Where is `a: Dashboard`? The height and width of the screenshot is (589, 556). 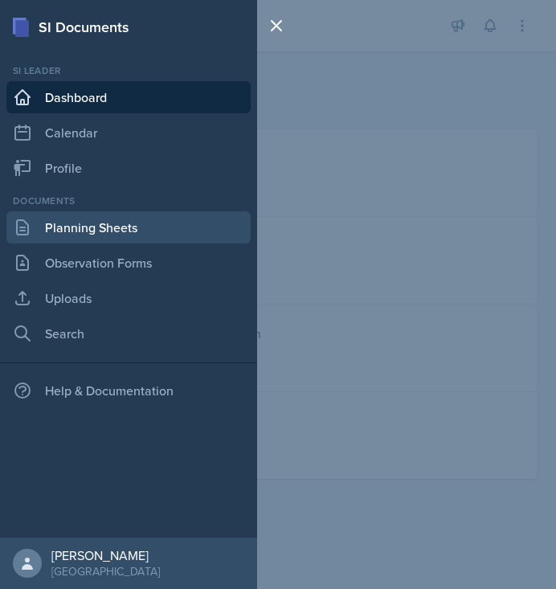
a: Dashboard is located at coordinates (129, 97).